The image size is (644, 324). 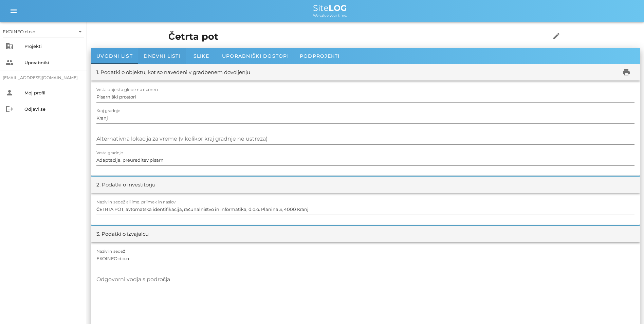 I want to click on label: Naziv in sedež ali ime, priimek in naslov, so click(x=136, y=202).